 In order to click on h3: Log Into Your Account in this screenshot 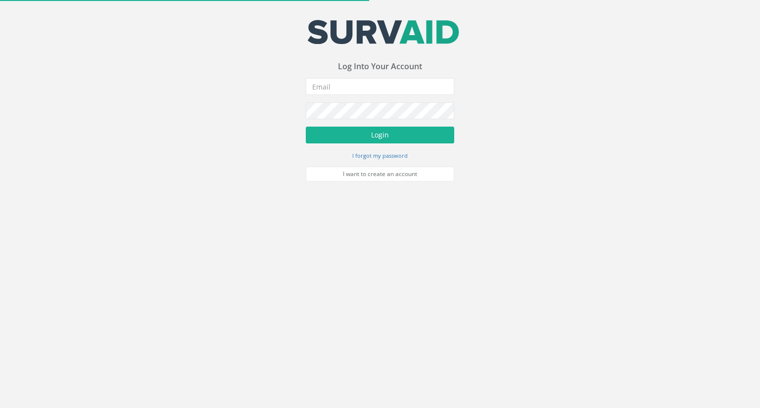, I will do `click(380, 67)`.